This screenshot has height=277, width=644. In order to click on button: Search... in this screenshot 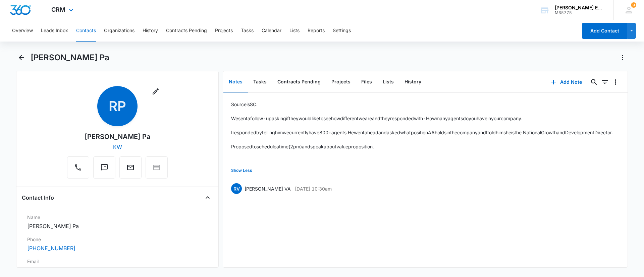, I will do `click(594, 82)`.